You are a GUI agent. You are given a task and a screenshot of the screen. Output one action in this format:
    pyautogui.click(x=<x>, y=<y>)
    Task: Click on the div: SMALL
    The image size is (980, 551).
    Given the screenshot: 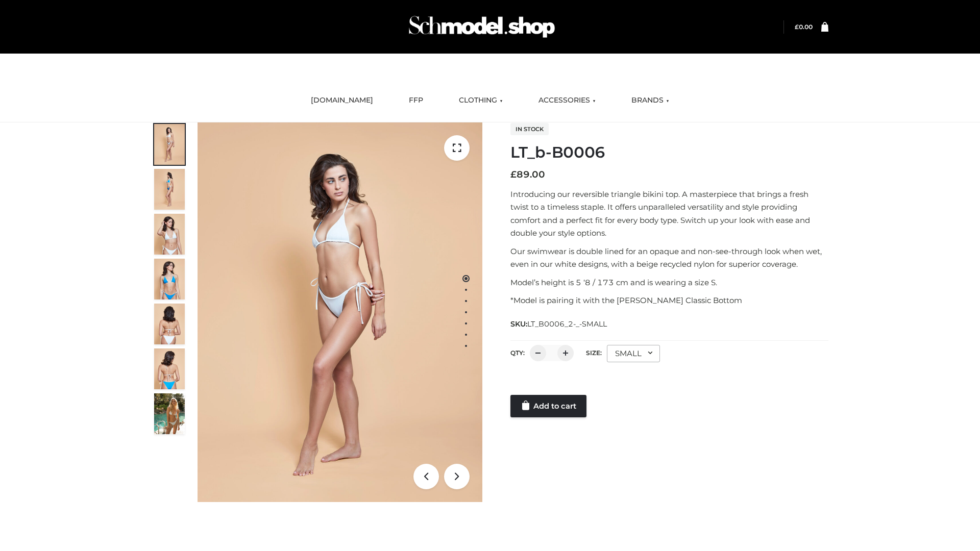 What is the action you would take?
    pyautogui.click(x=633, y=353)
    